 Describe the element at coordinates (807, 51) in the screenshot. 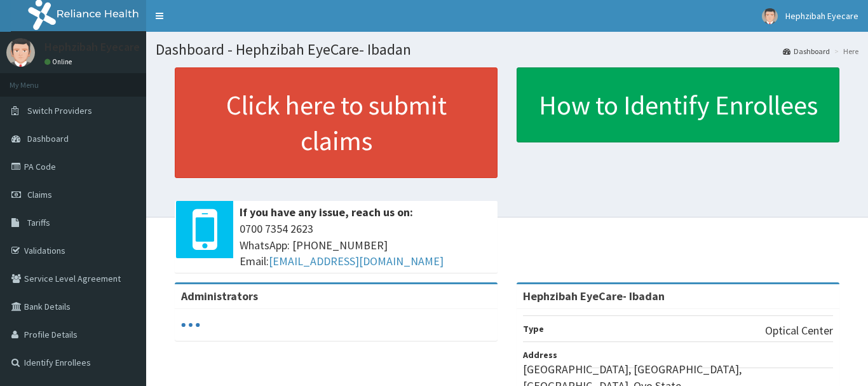

I see `a: Dashboard` at that location.